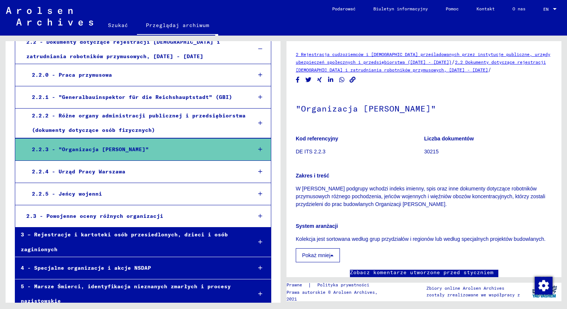 This screenshot has width=567, height=309. Describe the element at coordinates (547, 9) in the screenshot. I see `span: EN` at that location.